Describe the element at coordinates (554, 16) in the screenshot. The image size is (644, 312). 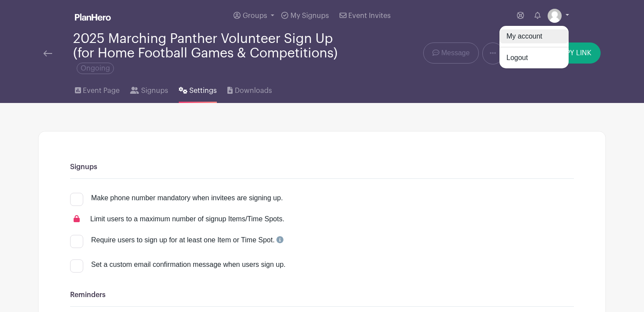
I see `img: default-ce2991bfa6775e67f084385cd625a349d9dcbb7a52a09fb2fda1e96e2d18dcdb.png` at that location.